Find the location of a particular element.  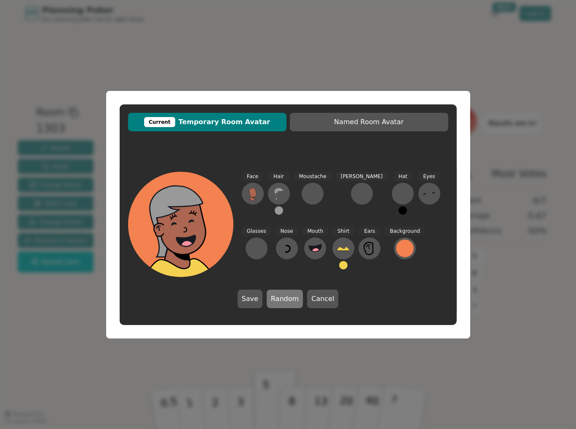

button: Save is located at coordinates (250, 299).